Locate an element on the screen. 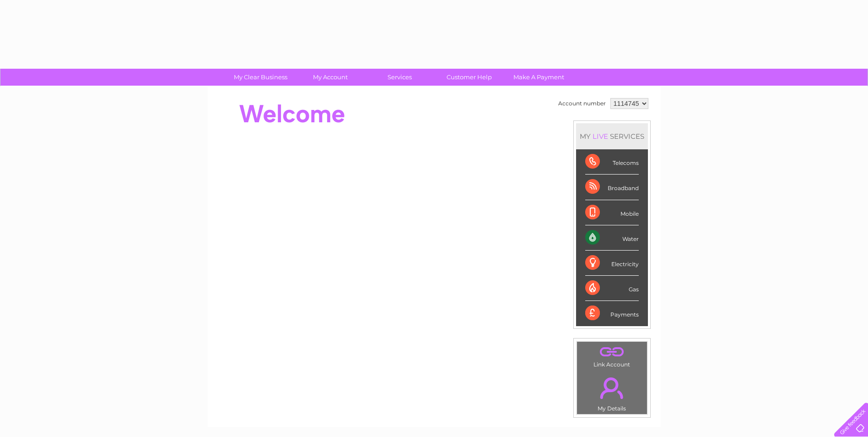  a: Services is located at coordinates (400, 77).